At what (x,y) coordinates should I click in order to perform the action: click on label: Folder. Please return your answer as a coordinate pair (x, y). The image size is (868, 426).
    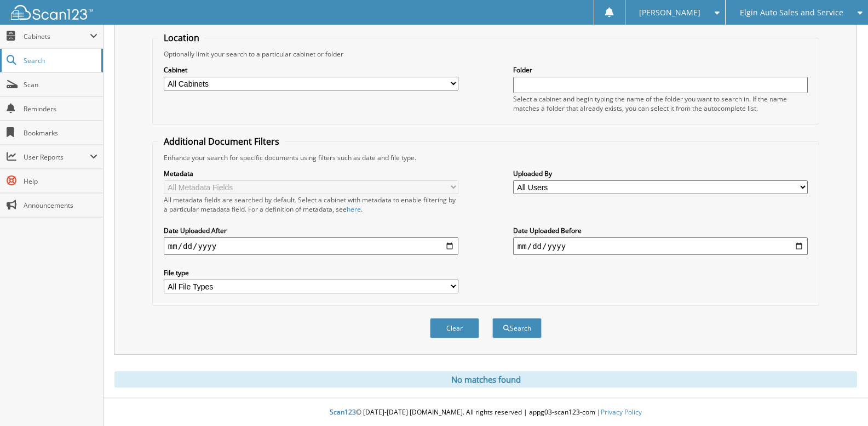
    Looking at the image, I should click on (660, 69).